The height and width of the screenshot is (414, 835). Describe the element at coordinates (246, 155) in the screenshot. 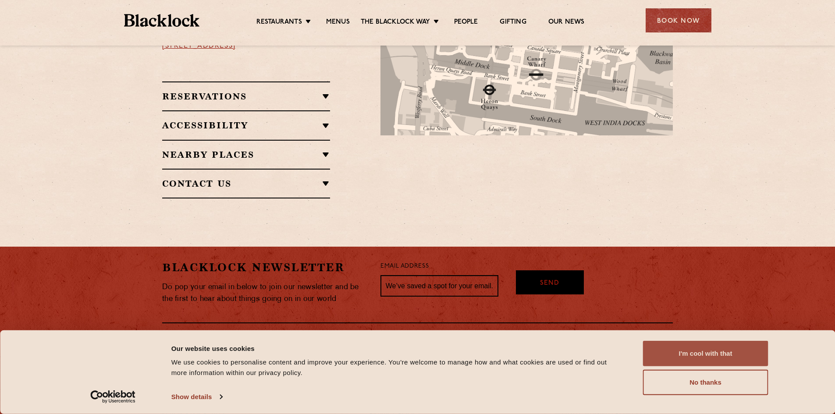

I see `h2: Nearby Places` at that location.